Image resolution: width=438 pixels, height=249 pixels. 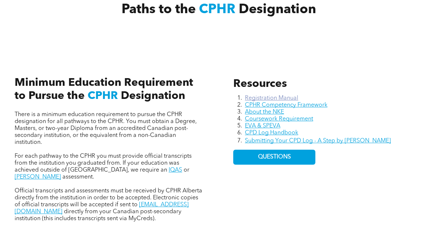 What do you see at coordinates (104, 89) in the screenshot?
I see `span: Minimum Education Requirement to Pursue the` at bounding box center [104, 89].